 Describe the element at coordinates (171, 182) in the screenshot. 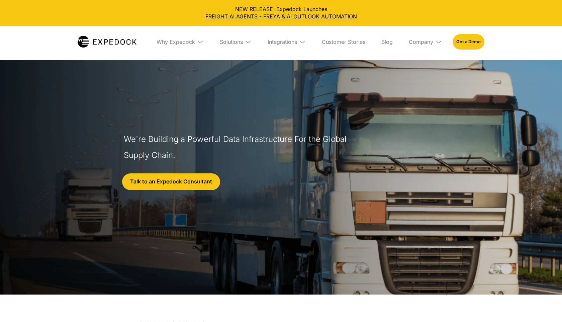

I see `a: Talk to an Expedock Consultant` at that location.